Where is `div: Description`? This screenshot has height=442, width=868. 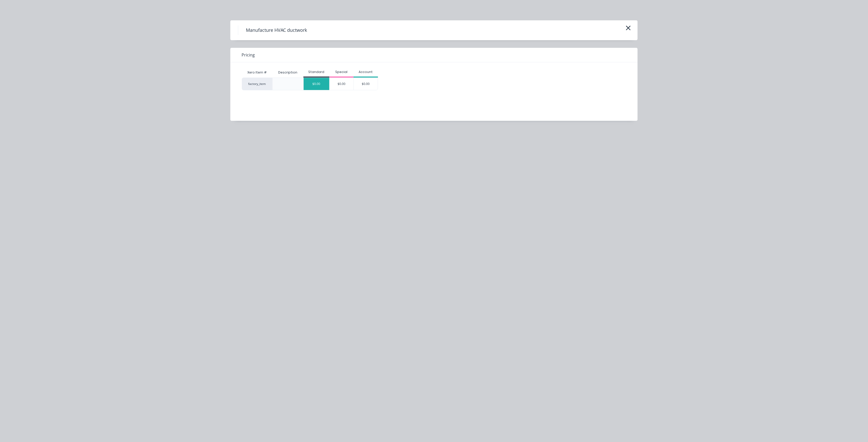
div: Description is located at coordinates (288, 73).